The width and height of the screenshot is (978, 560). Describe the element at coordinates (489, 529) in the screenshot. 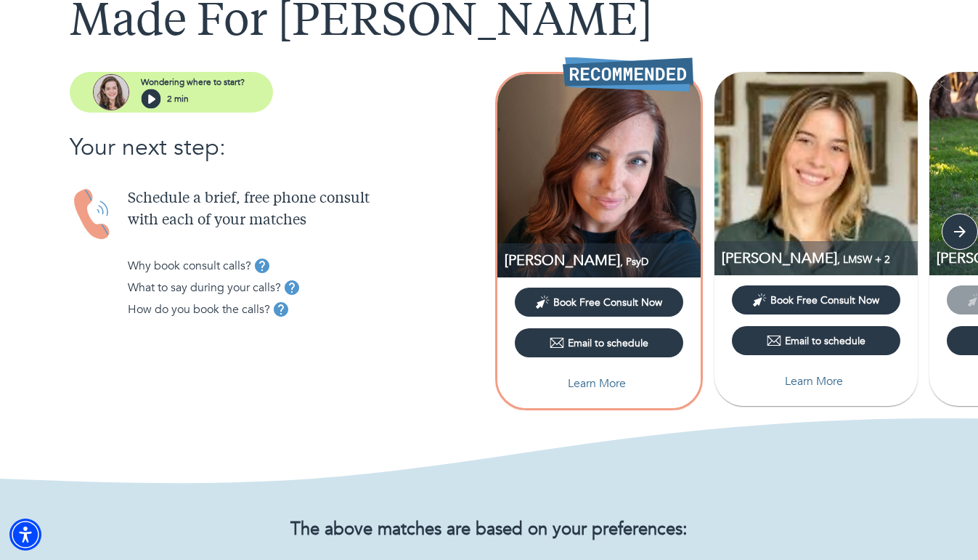

I see `h2: The above matches are based on your preferences:` at that location.